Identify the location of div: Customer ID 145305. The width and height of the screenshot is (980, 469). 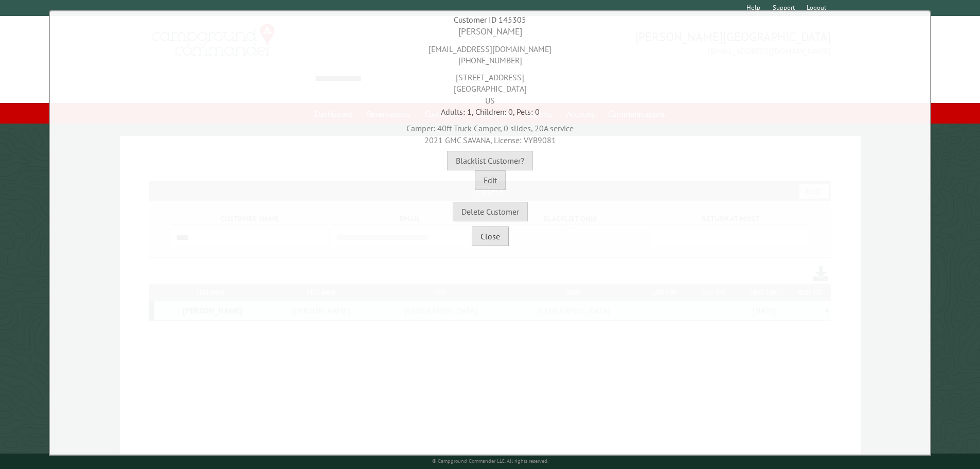
(490, 20).